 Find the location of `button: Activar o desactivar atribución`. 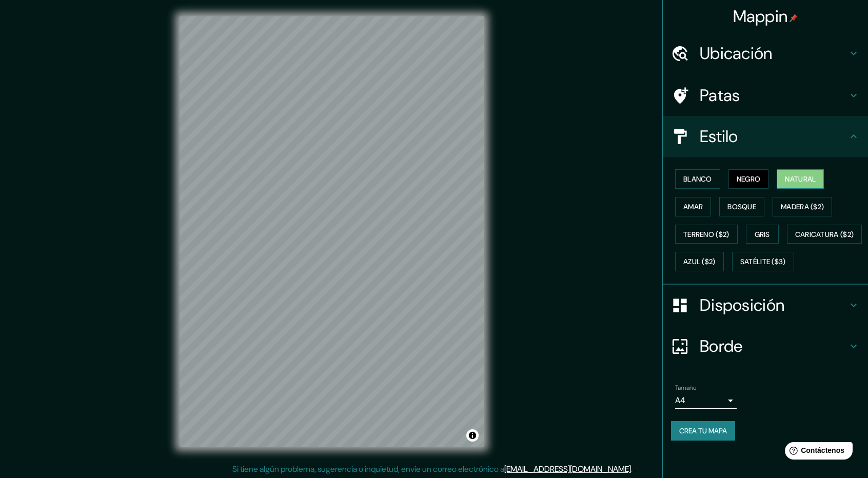

button: Activar o desactivar atribución is located at coordinates (473, 436).